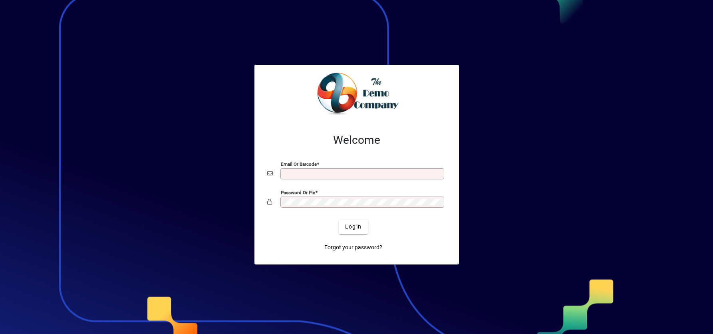 This screenshot has height=334, width=713. Describe the element at coordinates (298, 192) in the screenshot. I see `mat-label: Password or Pin` at that location.